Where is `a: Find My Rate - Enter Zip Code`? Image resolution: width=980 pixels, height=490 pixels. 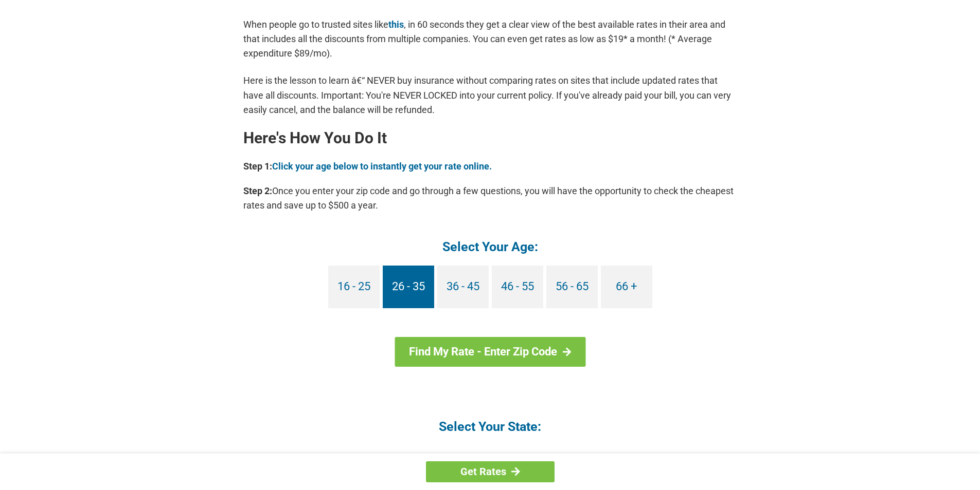 a: Find My Rate - Enter Zip Code is located at coordinates (490, 352).